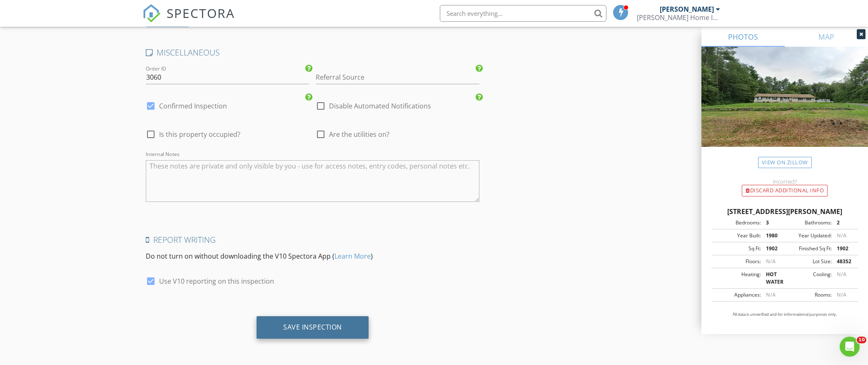 This screenshot has height=365, width=868. What do you see at coordinates (523, 13) in the screenshot?
I see `input: Search everything...` at bounding box center [523, 13].